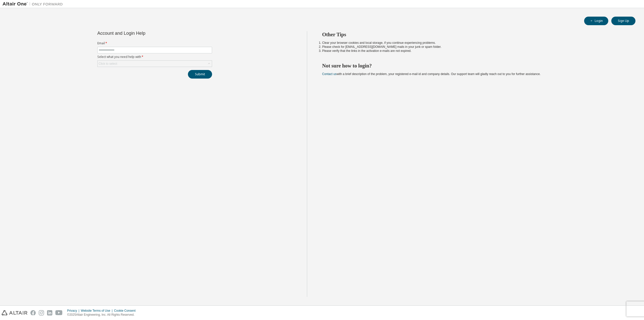 Image resolution: width=644 pixels, height=320 pixels. I want to click on img: linkedin.svg, so click(50, 312).